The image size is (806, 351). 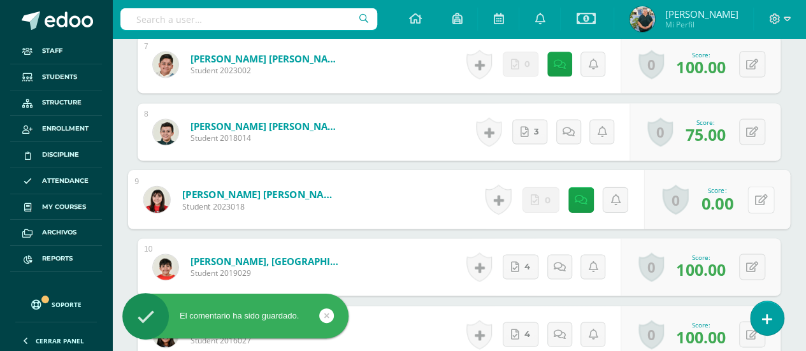 I want to click on a: My courses, so click(x=56, y=207).